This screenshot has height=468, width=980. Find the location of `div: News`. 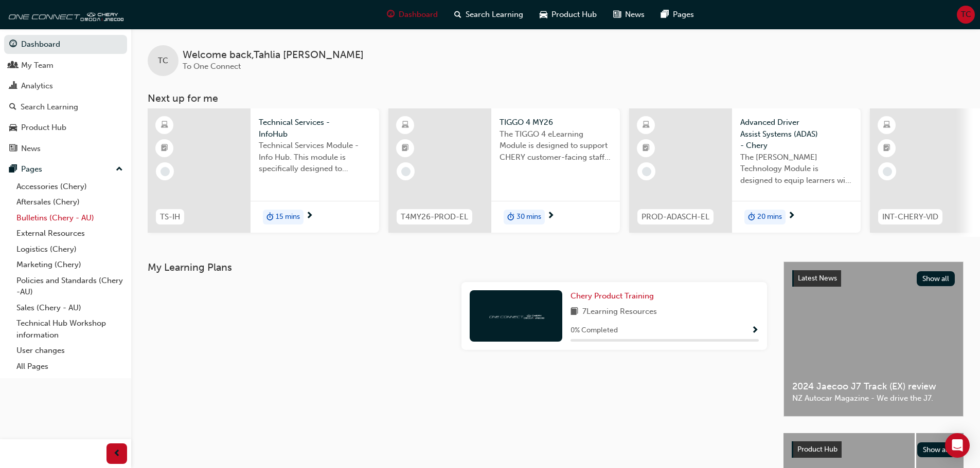

div: News is located at coordinates (31, 148).